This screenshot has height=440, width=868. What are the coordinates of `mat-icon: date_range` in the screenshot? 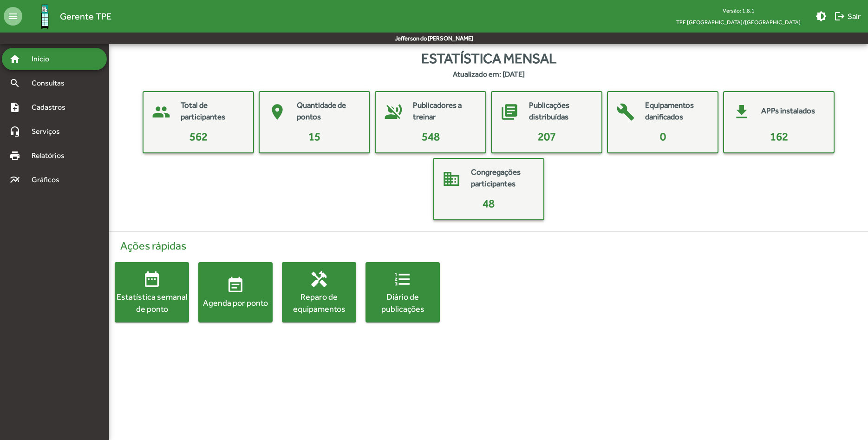 It's located at (152, 279).